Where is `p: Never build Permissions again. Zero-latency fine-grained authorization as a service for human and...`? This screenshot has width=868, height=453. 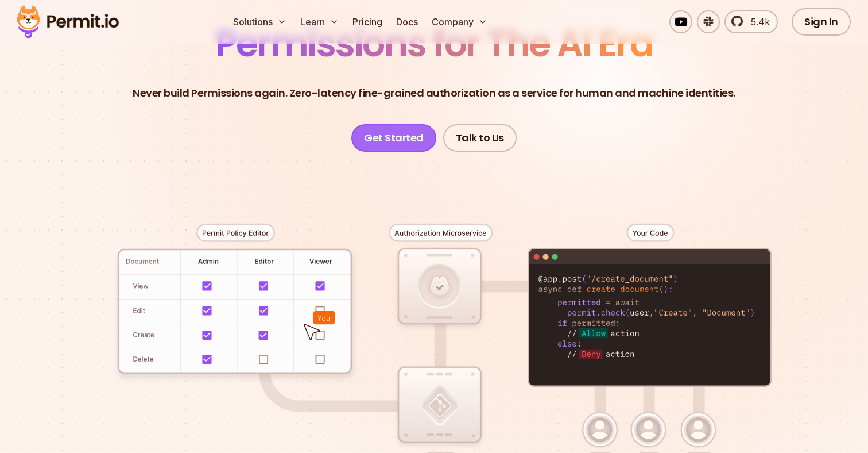 p: Never build Permissions again. Zero-latency fine-grained authorization as a service for human and... is located at coordinates (434, 94).